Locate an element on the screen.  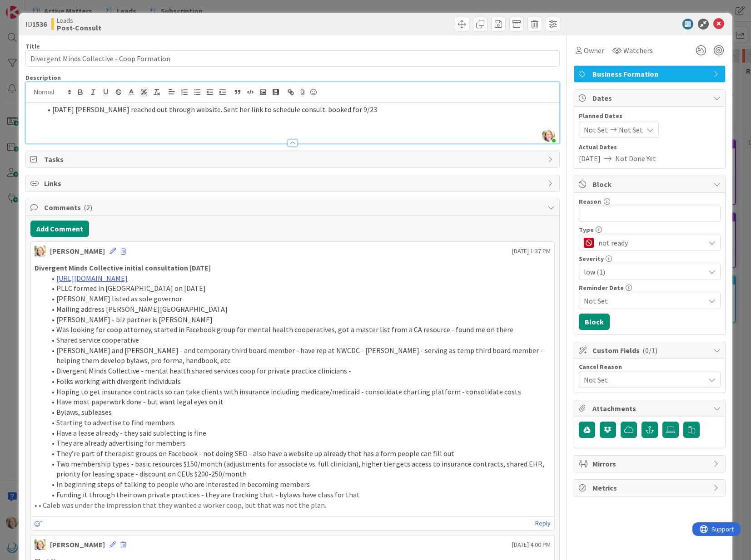
span: ( 2 ) is located at coordinates (88, 208).